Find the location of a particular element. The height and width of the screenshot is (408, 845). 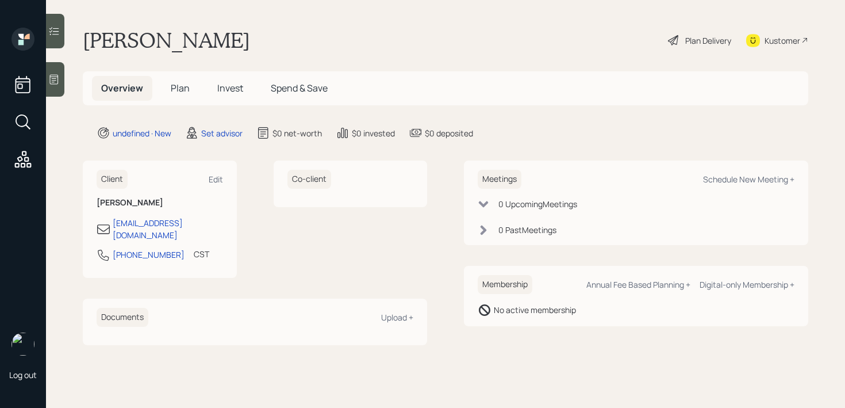

div: Annual Fee Based Planning + is located at coordinates (638, 284).